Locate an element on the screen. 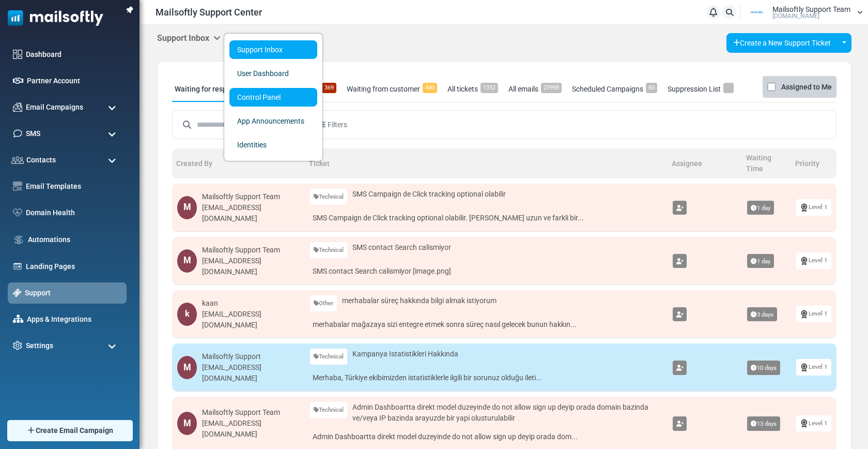  span: Email Campaigns is located at coordinates (54, 107).